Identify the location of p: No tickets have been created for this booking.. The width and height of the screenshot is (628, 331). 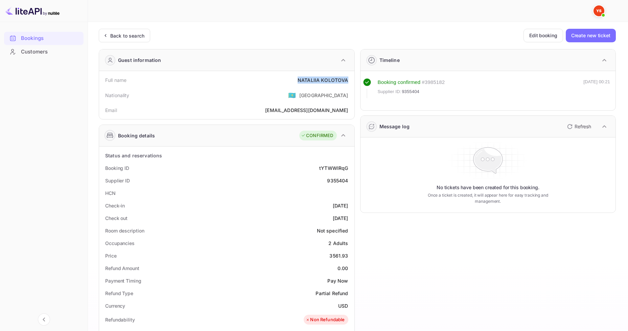
(488, 187).